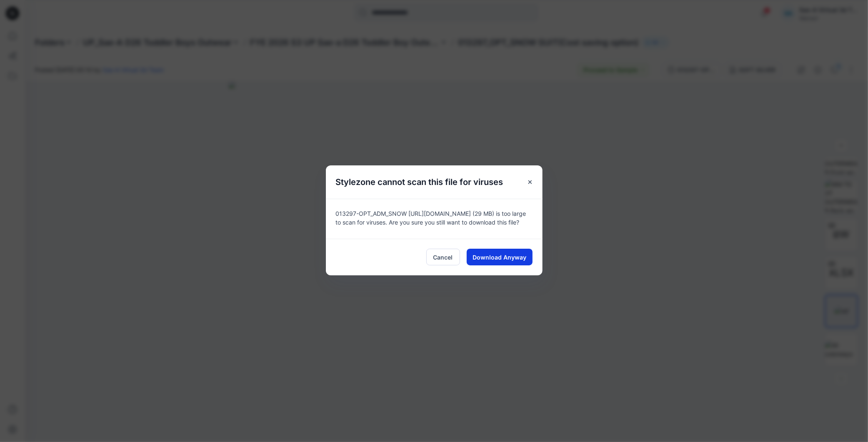 The width and height of the screenshot is (868, 442). What do you see at coordinates (443, 257) in the screenshot?
I see `span: Cancel` at bounding box center [443, 257].